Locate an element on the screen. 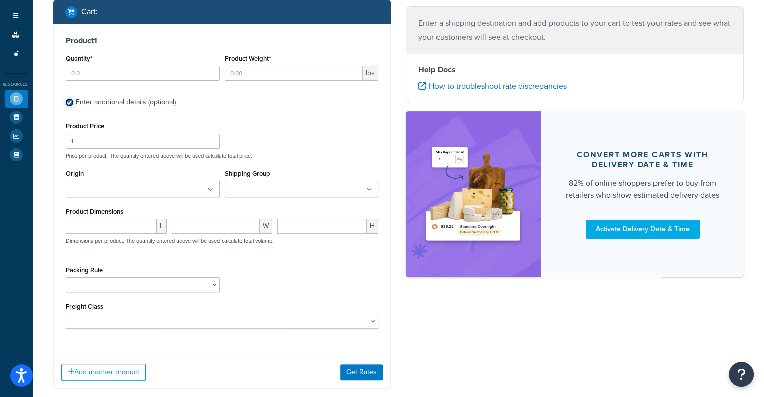 The height and width of the screenshot is (397, 764). label: Shipping Group is located at coordinates (247, 173).